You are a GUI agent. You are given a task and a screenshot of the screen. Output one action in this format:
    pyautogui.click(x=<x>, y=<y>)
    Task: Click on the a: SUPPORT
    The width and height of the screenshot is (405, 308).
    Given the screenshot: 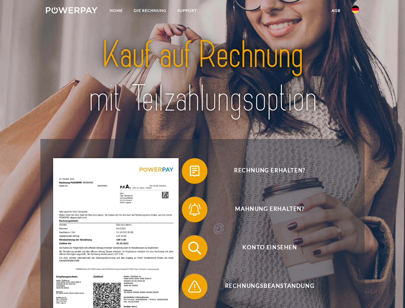 What is the action you would take?
    pyautogui.click(x=187, y=11)
    